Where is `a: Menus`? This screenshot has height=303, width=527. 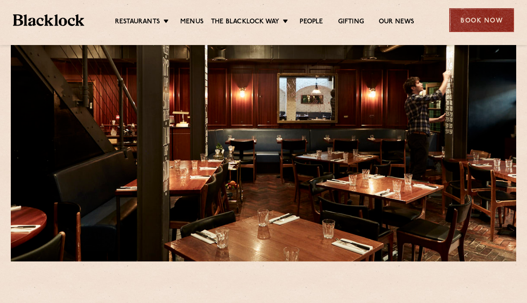
a: Menus is located at coordinates (192, 22).